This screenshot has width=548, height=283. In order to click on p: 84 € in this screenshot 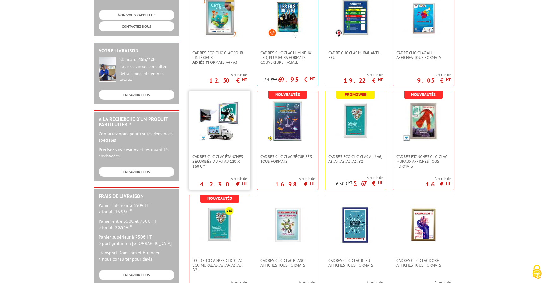, I will do `click(270, 80)`.